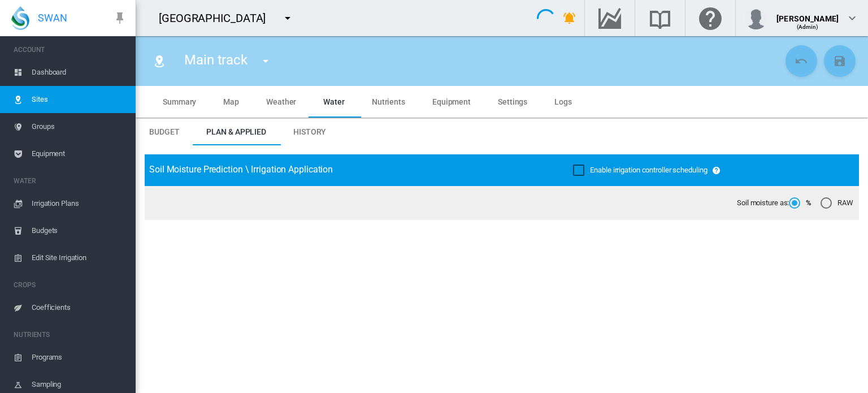 This screenshot has width=868, height=393. I want to click on span: Soil moisture as:, so click(763, 203).